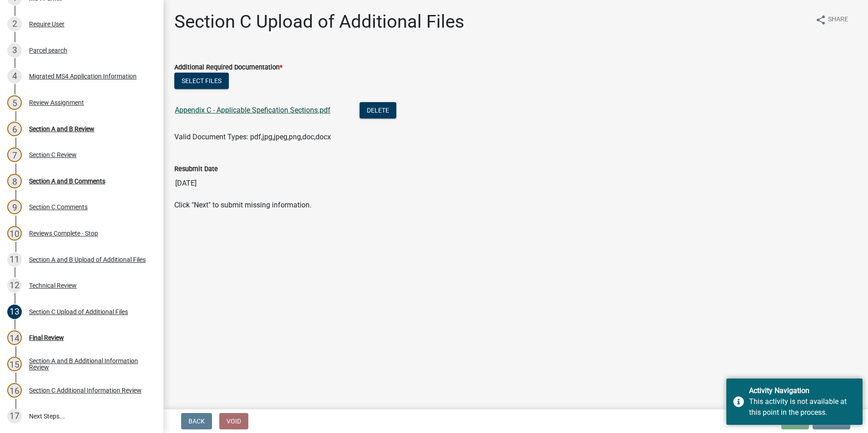 The width and height of the screenshot is (868, 433). What do you see at coordinates (48, 51) in the screenshot?
I see `div: Parcel search` at bounding box center [48, 51].